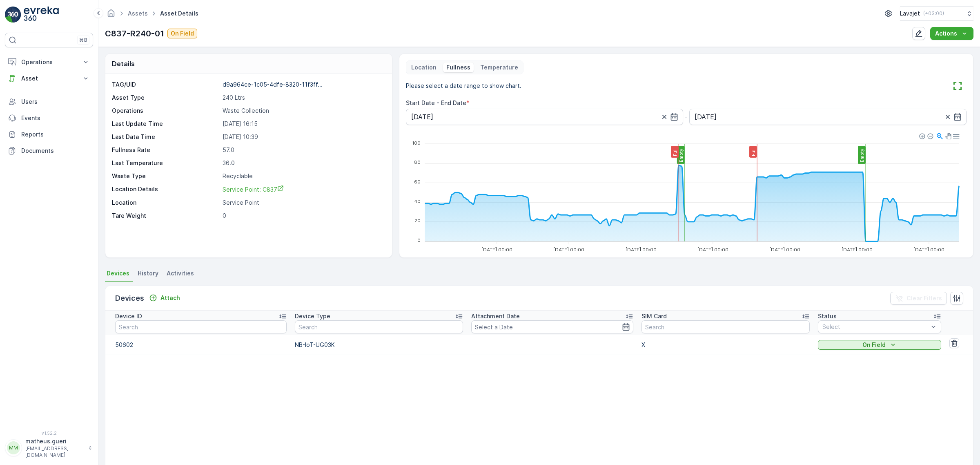 This screenshot has height=465, width=980. Describe the element at coordinates (49, 135) in the screenshot. I see `a: Reports` at that location.